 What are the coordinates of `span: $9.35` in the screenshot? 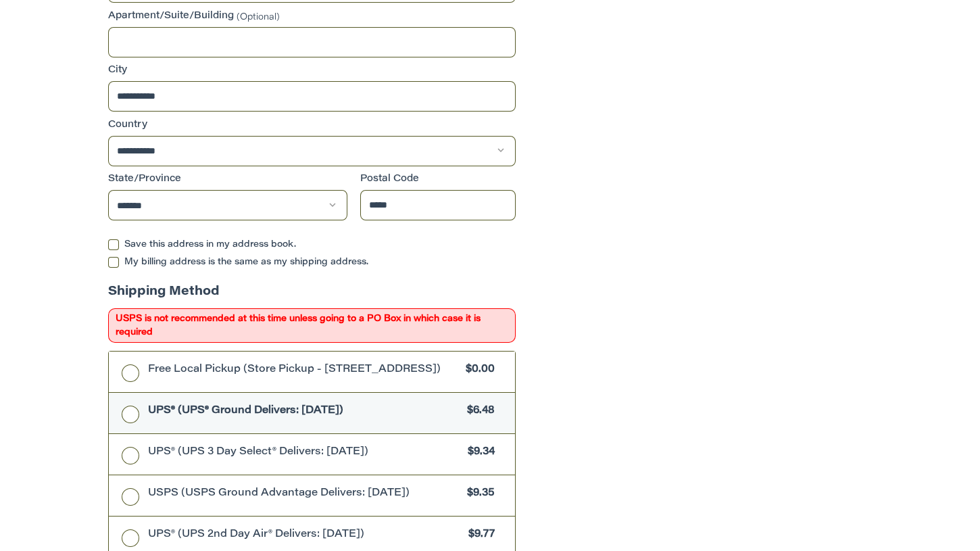 It's located at (478, 494).